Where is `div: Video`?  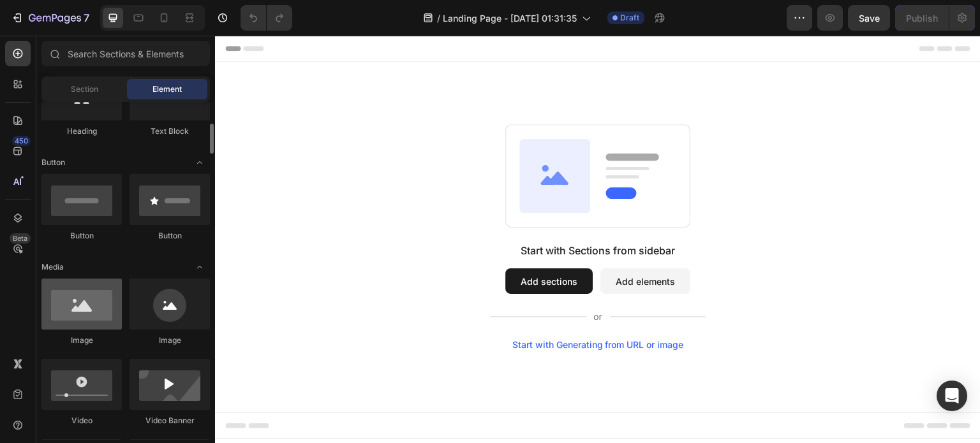
div: Video is located at coordinates (82, 421).